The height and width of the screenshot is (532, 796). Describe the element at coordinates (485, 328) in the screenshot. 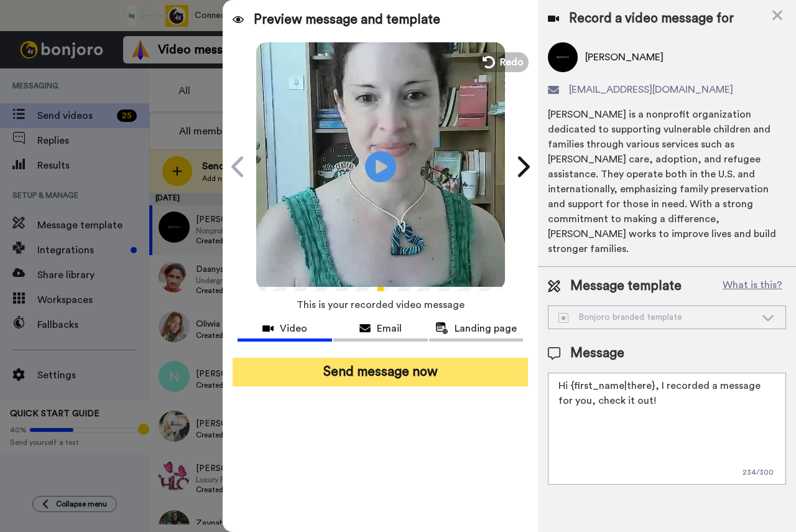

I see `span: Landing page` at that location.